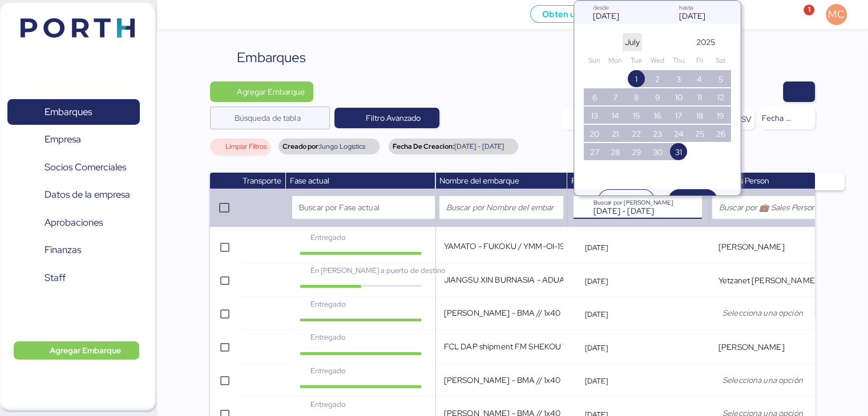 The image size is (868, 416). I want to click on span: 15, so click(636, 116).